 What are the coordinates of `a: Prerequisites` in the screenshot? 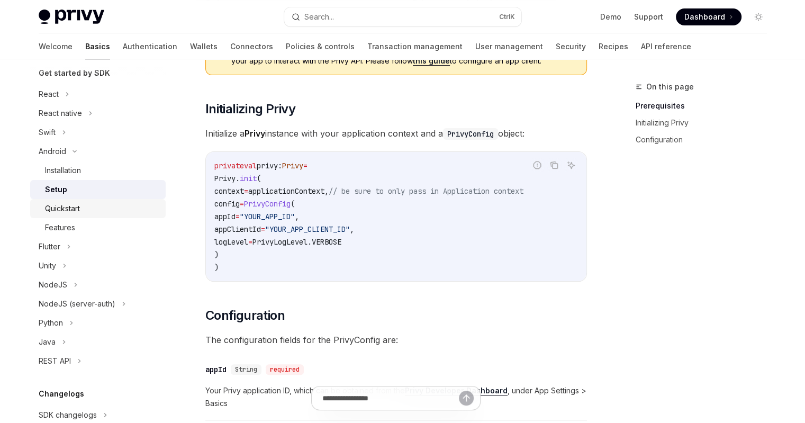 It's located at (705, 106).